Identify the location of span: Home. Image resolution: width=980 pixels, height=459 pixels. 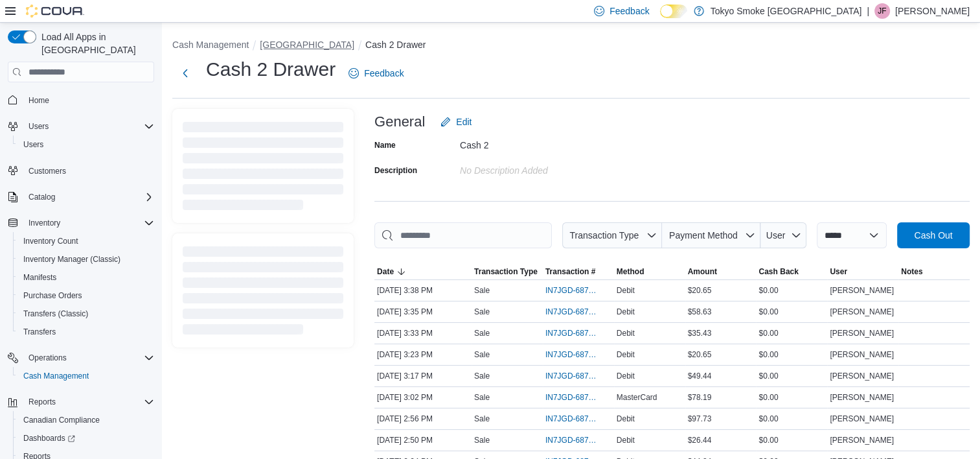
(39, 101).